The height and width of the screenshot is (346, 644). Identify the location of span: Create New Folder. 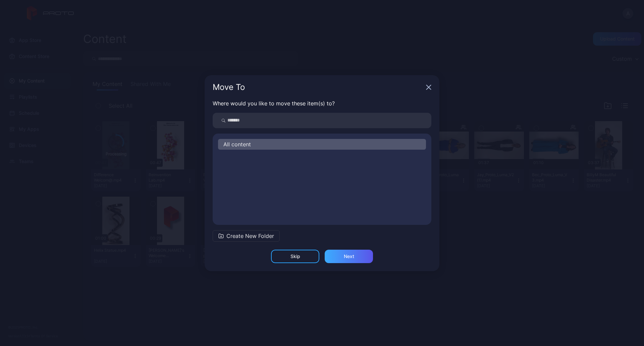
(251, 236).